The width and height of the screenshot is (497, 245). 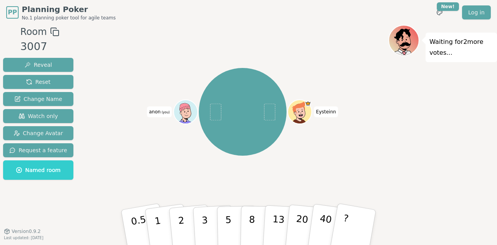 What do you see at coordinates (165, 112) in the screenshot?
I see `span: (you)` at bounding box center [165, 112].